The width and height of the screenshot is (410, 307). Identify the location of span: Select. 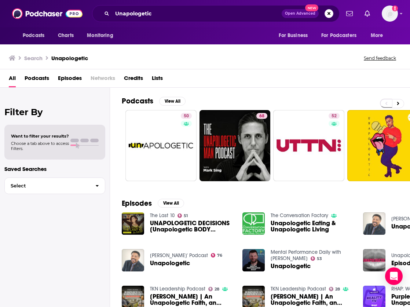
(47, 186).